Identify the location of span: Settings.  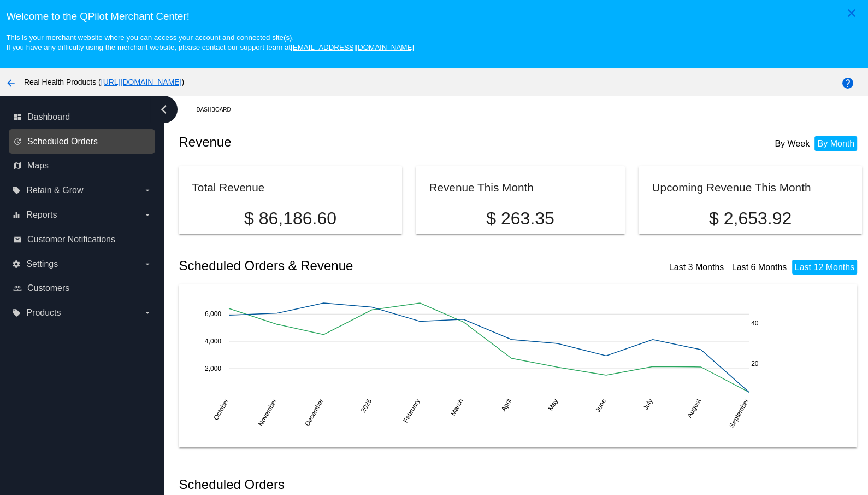
(42, 264).